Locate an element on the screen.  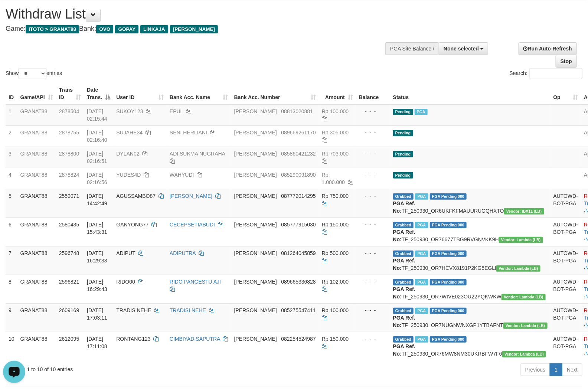
a: ADIPUTRA is located at coordinates (183, 253).